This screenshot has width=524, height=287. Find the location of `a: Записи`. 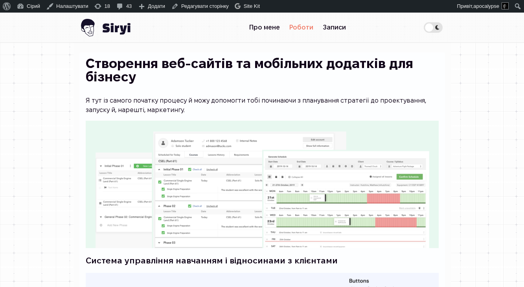

a: Записи is located at coordinates (334, 28).